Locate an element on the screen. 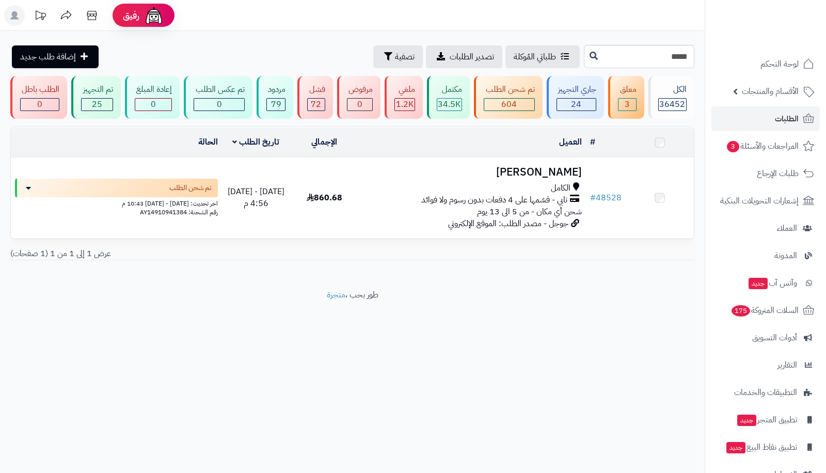  a: تم شحن الطلب 604 is located at coordinates (508, 97).